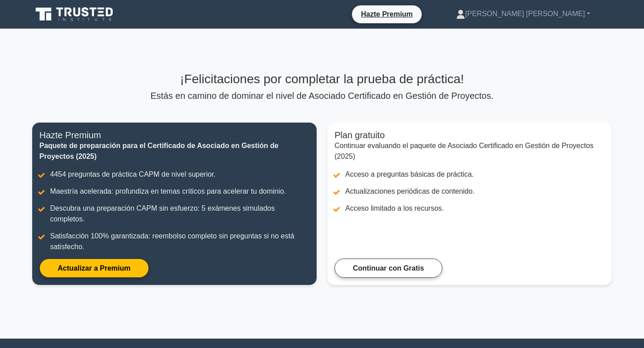 This screenshot has height=348, width=644. What do you see at coordinates (388, 268) in the screenshot?
I see `a: Continuar con Gratis` at bounding box center [388, 268].